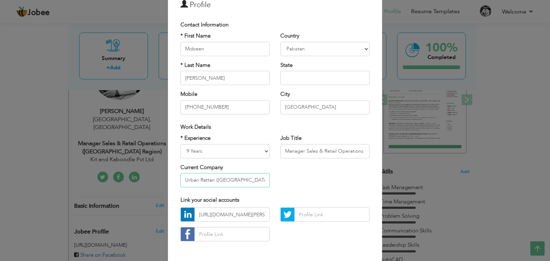  I want to click on label: Mobile, so click(189, 94).